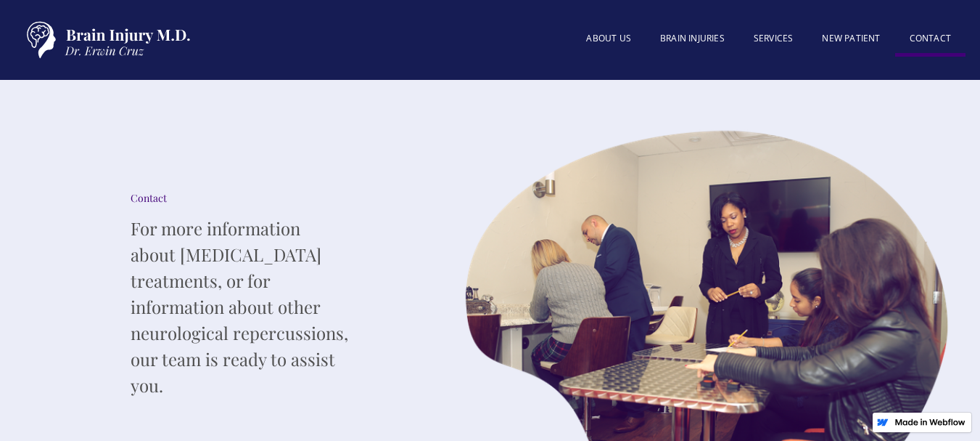  What do you see at coordinates (930, 40) in the screenshot?
I see `a: Contact` at bounding box center [930, 40].